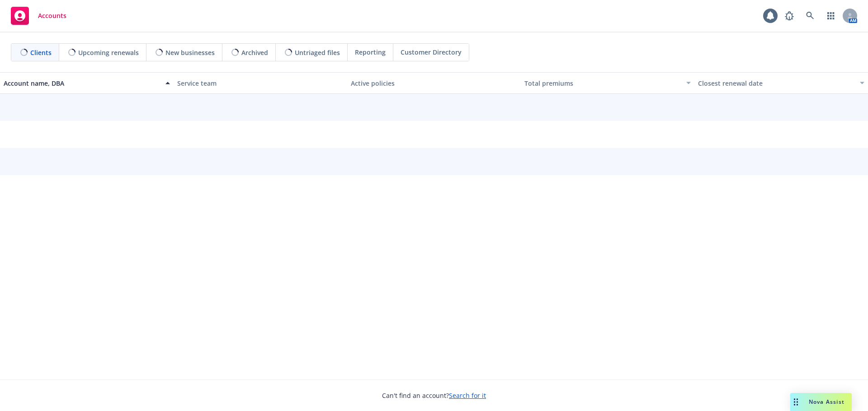 The image size is (868, 411). What do you see at coordinates (434, 83) in the screenshot?
I see `div: Active policies` at bounding box center [434, 83].